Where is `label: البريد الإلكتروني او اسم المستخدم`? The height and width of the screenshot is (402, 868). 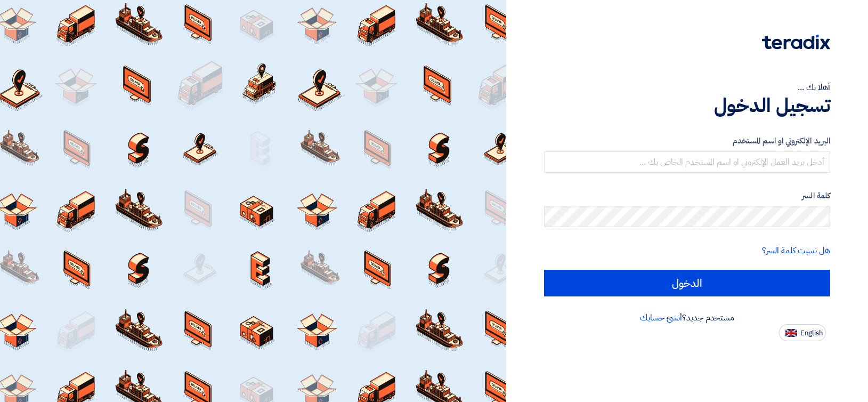
label: البريد الإلكتروني او اسم المستخدم is located at coordinates (687, 141).